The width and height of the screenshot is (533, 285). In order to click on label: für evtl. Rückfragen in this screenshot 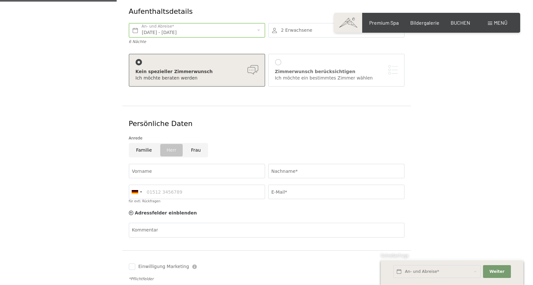, I will do `click(145, 201)`.